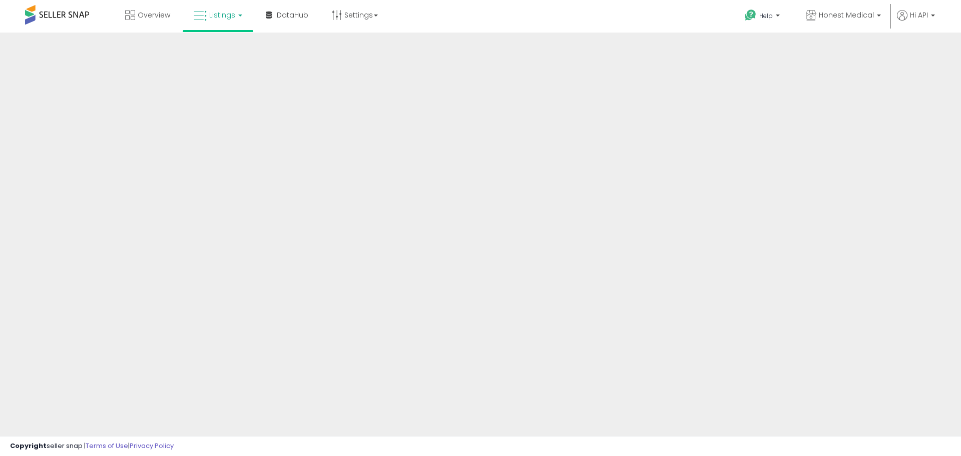  Describe the element at coordinates (92, 446) in the screenshot. I see `div: seller snap | |` at that location.